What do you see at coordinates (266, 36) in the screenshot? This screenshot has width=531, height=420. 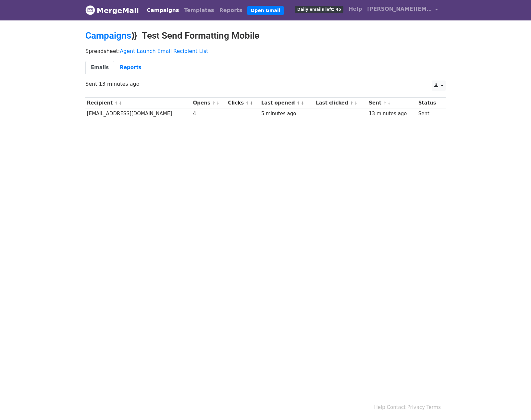 I see `h2: ⟫ Test Send Formatting Mobile` at bounding box center [266, 36].